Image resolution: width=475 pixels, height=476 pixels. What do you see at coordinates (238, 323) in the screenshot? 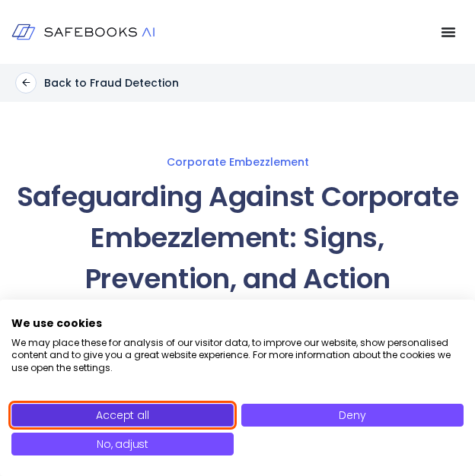
I see `h2: We use cookies` at bounding box center [238, 323].